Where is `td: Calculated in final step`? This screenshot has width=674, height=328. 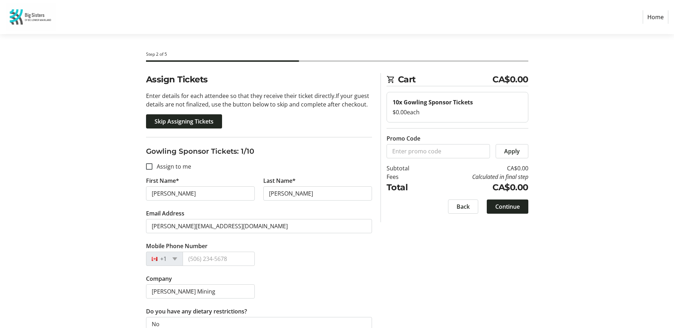
td: Calculated in final step is located at coordinates (478, 177).